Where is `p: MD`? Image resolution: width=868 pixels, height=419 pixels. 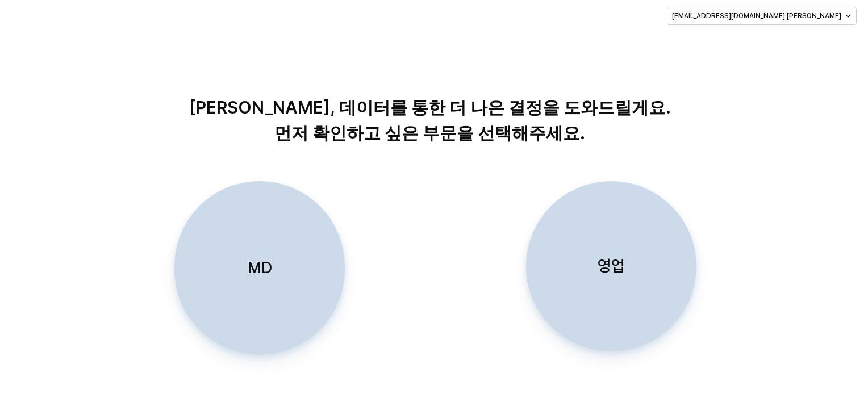
p: MD is located at coordinates (259, 267).